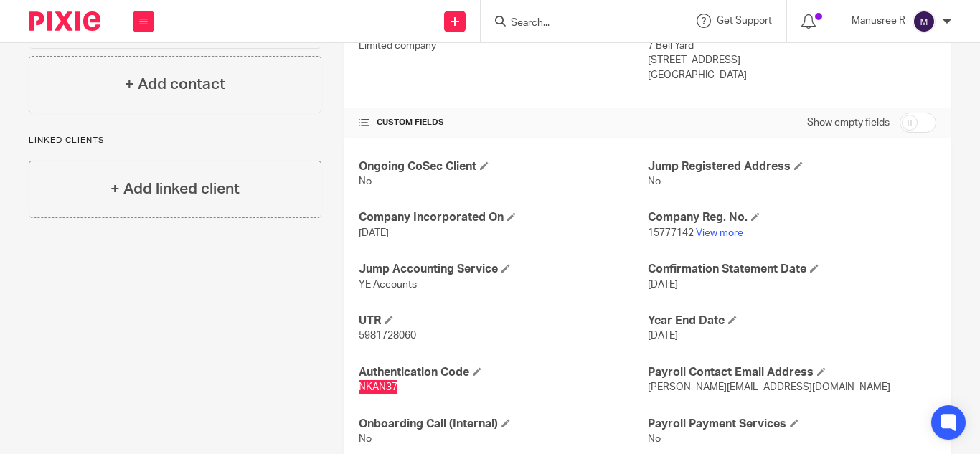 Image resolution: width=980 pixels, height=454 pixels. Describe the element at coordinates (503, 46) in the screenshot. I see `p: Limited company` at that location.